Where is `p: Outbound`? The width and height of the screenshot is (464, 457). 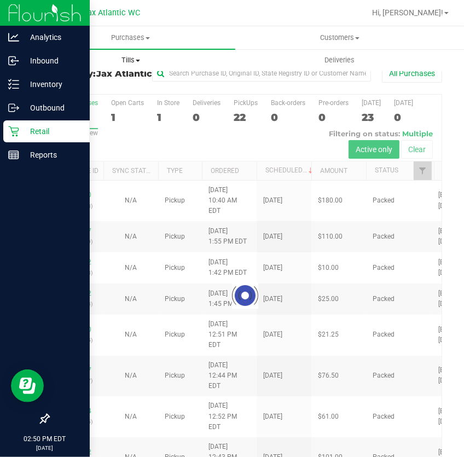
p: Outbound is located at coordinates (52, 108).